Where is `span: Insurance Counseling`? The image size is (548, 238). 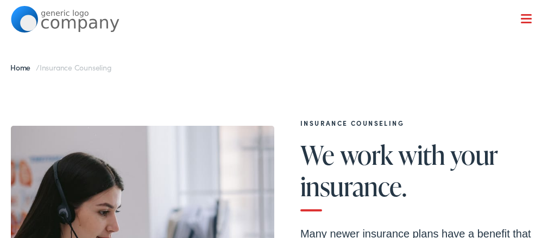 span: Insurance Counseling is located at coordinates (75, 67).